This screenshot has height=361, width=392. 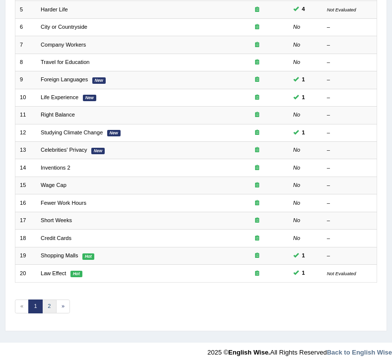 I want to click on td: 8, so click(x=25, y=62).